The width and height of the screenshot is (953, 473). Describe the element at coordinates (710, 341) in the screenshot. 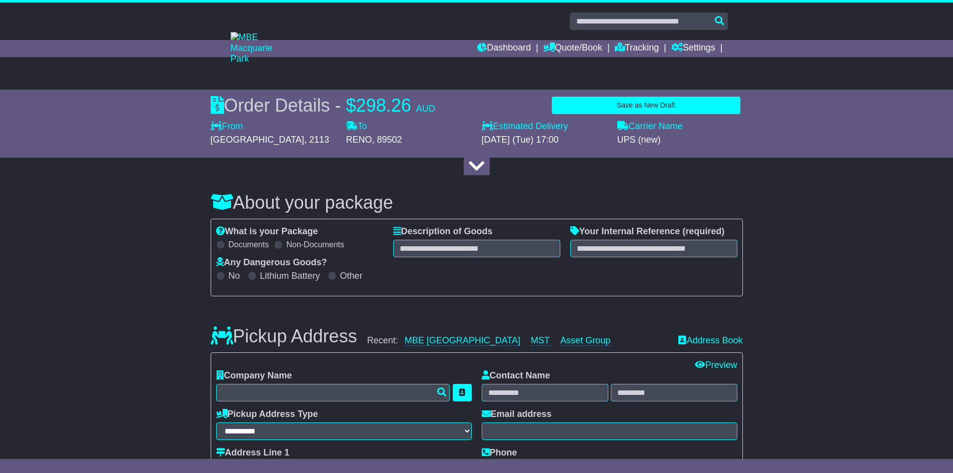

I see `a: Address Book` at that location.